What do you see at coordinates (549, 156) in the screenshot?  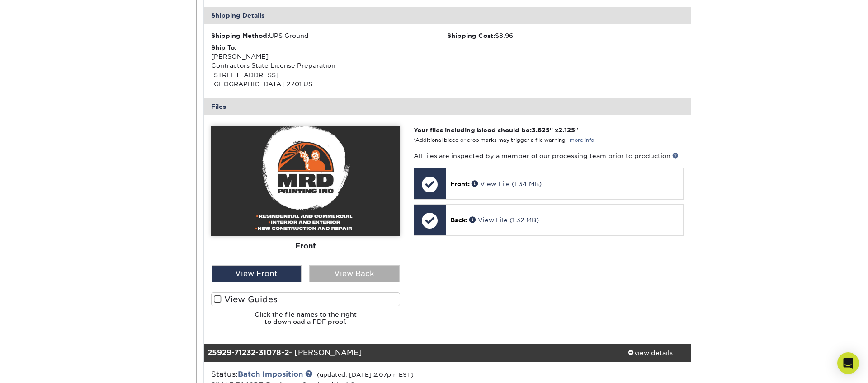 I see `p: All files are inspected by a member of our processing team prior to production.` at bounding box center [549, 156].